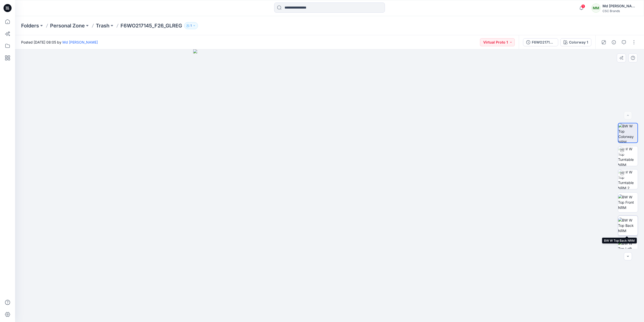  What do you see at coordinates (103, 26) in the screenshot?
I see `a: Trash` at bounding box center [103, 26].